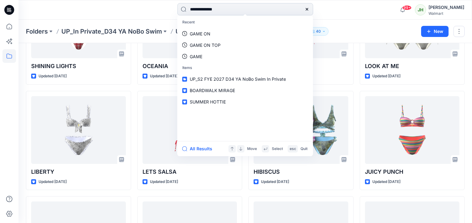  What do you see at coordinates (245, 68) in the screenshot?
I see `p: Items` at bounding box center [245, 68].